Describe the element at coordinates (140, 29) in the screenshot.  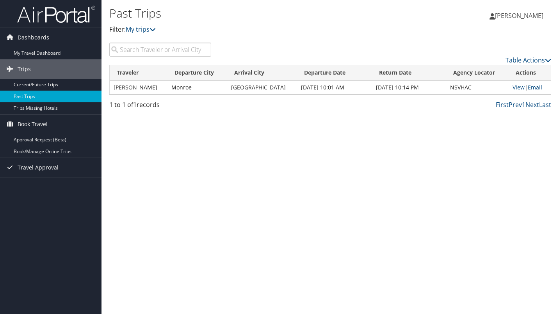
I see `a: My trips` at that location.